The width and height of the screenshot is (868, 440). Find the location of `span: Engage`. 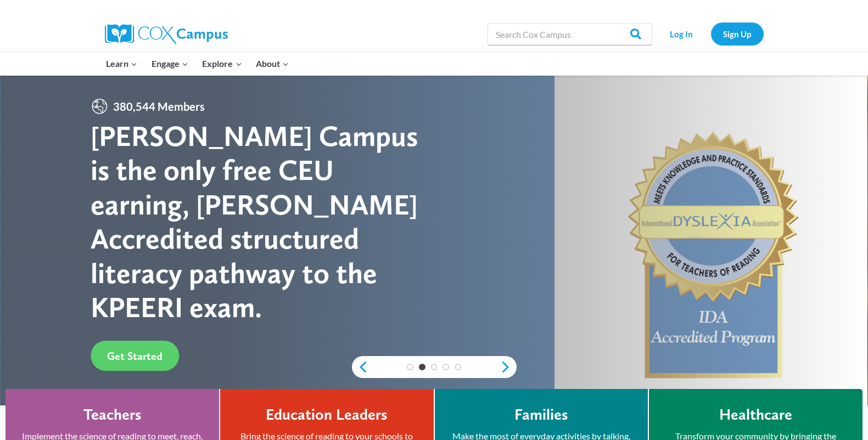

span: Engage is located at coordinates (170, 63).